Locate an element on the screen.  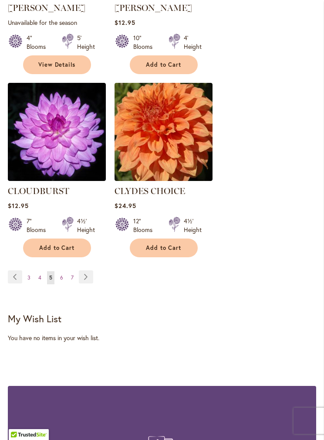
div: You have no items in your wish list. is located at coordinates (162, 338).